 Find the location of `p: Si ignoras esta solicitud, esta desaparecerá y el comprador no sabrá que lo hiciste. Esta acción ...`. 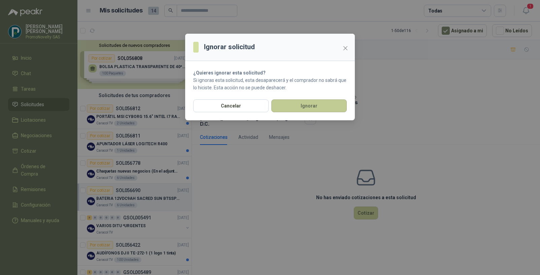

p: Si ignoras esta solicitud, esta desaparecerá y el comprador no sabrá que lo hiciste. Esta acción ... is located at coordinates (270, 84).